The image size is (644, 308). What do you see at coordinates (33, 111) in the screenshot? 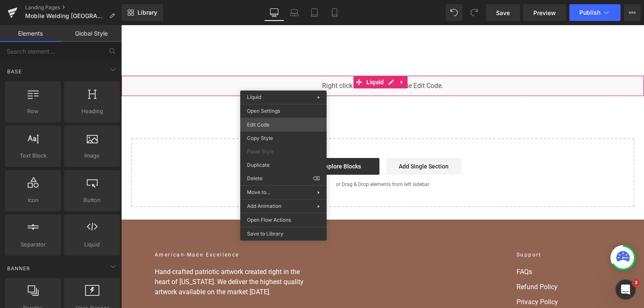
I see `span: Row` at bounding box center [33, 111].